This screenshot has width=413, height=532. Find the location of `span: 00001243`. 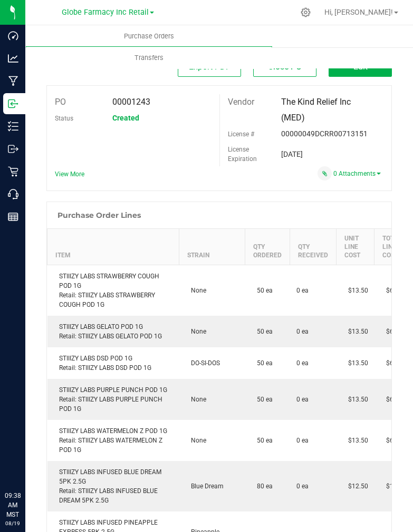

span: 00001243 is located at coordinates (131, 102).